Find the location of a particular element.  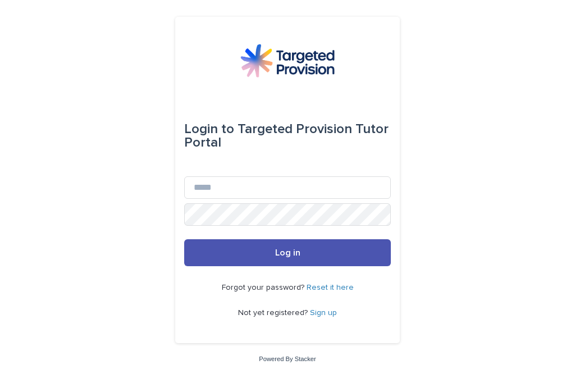

a: Sign up is located at coordinates (324, 313).